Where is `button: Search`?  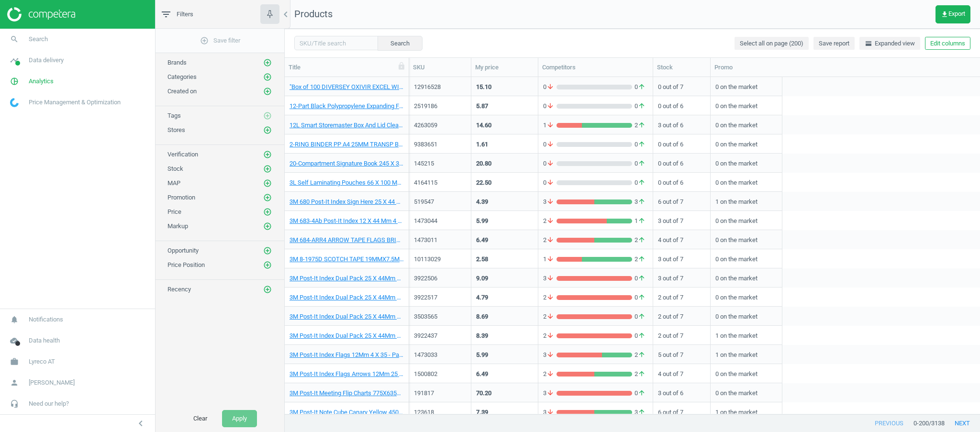
button: Search is located at coordinates (400, 43).